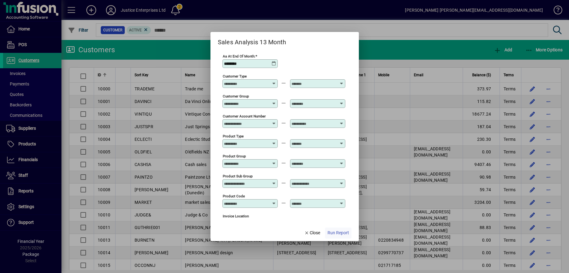  What do you see at coordinates (234, 156) in the screenshot?
I see `mat-label: Product Group` at bounding box center [234, 156].